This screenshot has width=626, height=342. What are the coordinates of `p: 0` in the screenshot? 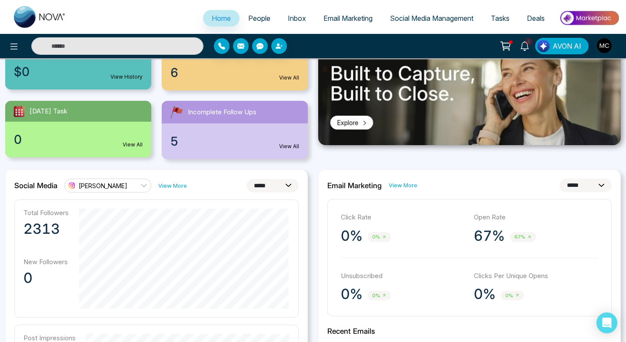 It's located at (46, 278).